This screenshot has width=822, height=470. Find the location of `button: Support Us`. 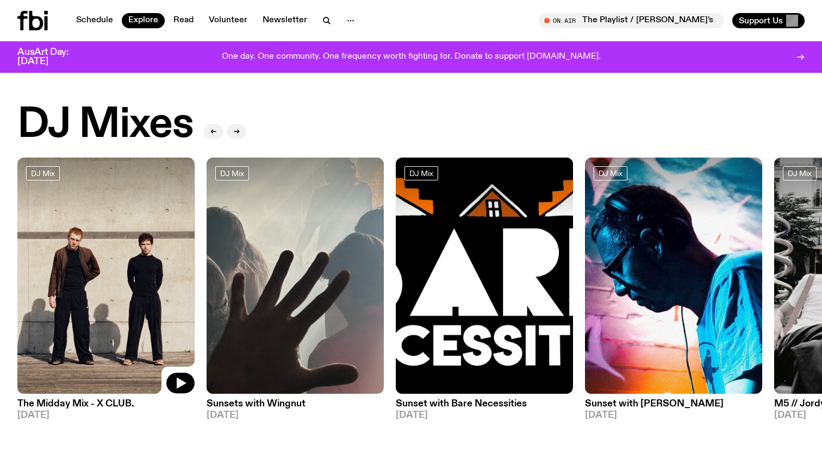

button: Support Us is located at coordinates (768, 21).